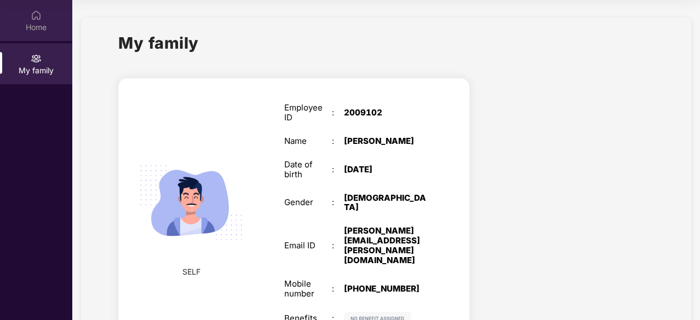 Image resolution: width=700 pixels, height=320 pixels. I want to click on img: svg+xml;base64,PHN2ZyB4bWxucz0iaHR0cDovL3d3dy53My5vcmcvMjAwMC9zdmciIHdpZHRoPSIyMjQiIGhlaWdodD0iMT..., so click(191, 203).